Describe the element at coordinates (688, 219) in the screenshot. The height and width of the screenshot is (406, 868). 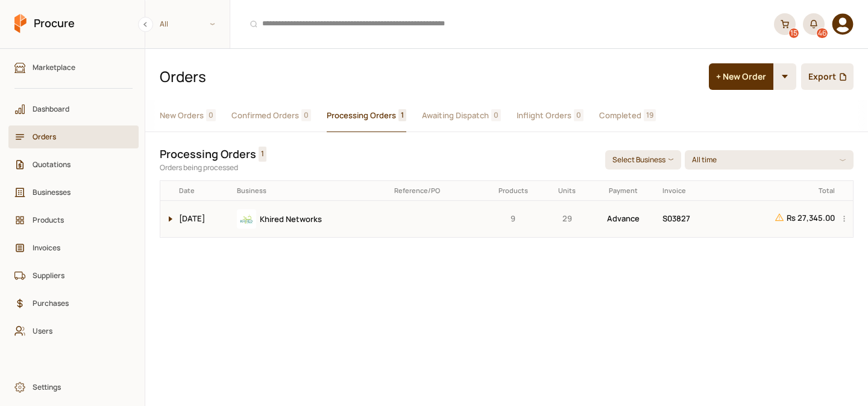
I see `td: S03827` at that location.